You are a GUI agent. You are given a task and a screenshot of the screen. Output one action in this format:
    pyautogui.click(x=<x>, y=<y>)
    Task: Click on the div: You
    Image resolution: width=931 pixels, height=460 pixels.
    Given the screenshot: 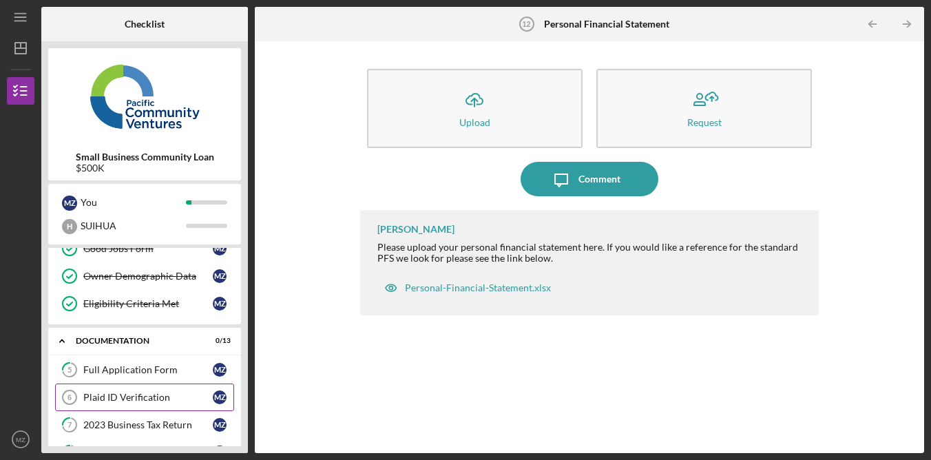 What is the action you would take?
    pyautogui.click(x=133, y=202)
    